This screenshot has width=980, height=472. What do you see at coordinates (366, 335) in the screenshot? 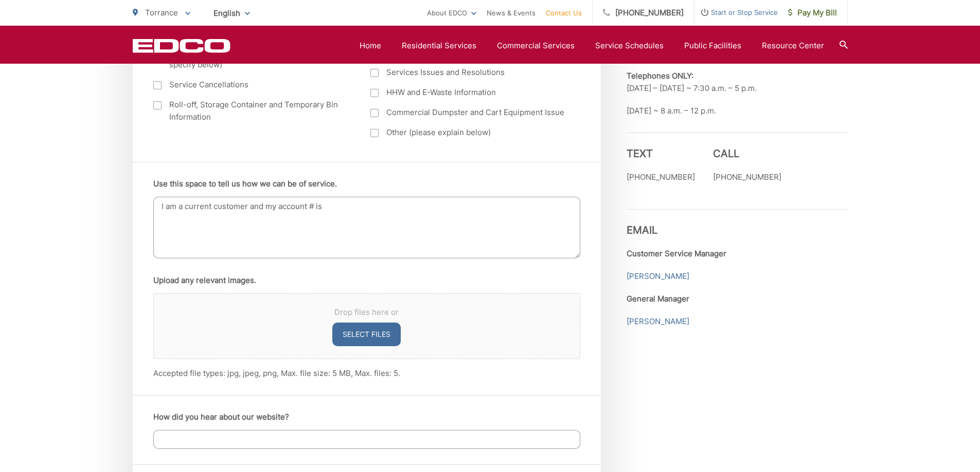
I see `button: select files, upload any relevant images.` at bounding box center [366, 335].